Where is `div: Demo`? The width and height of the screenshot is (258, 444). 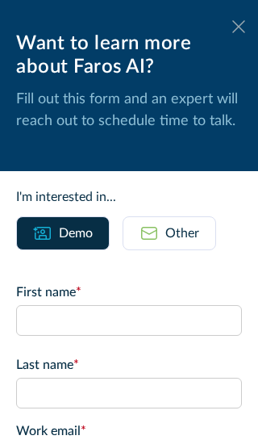 div: Demo is located at coordinates (76, 233).